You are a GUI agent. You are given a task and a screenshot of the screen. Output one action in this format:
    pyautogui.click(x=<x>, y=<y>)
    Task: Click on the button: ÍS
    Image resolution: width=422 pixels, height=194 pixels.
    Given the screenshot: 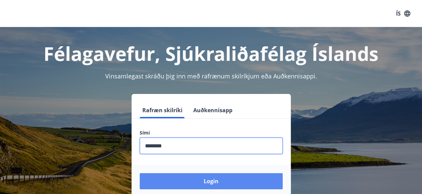 What is the action you would take?
    pyautogui.click(x=403, y=13)
    